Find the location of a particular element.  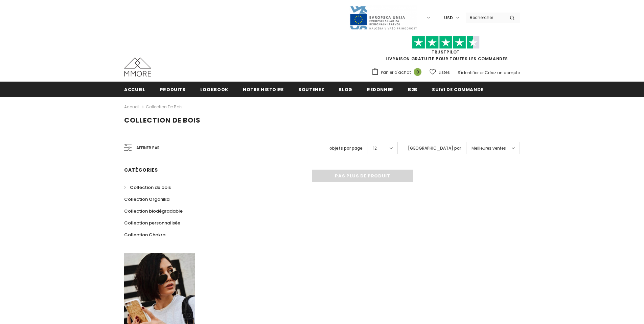

span: Notre histoire is located at coordinates (263, 89).